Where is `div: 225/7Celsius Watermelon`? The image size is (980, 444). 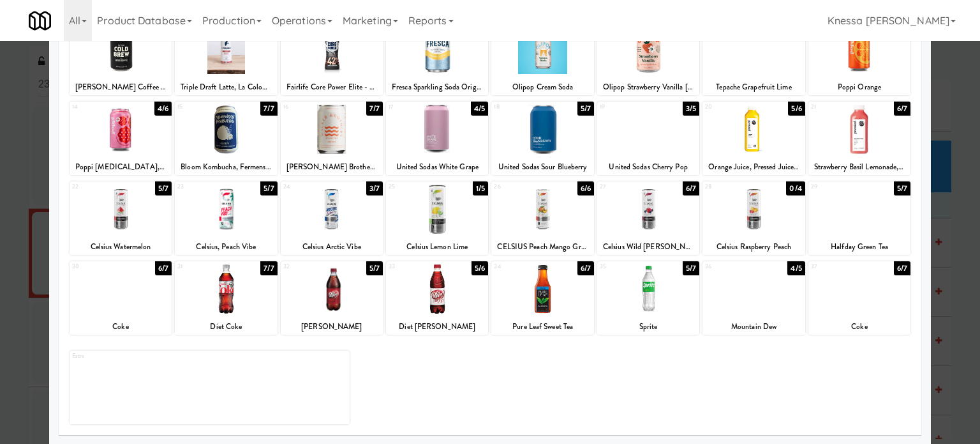
div: 225/7Celsius Watermelon is located at coordinates (121, 218).